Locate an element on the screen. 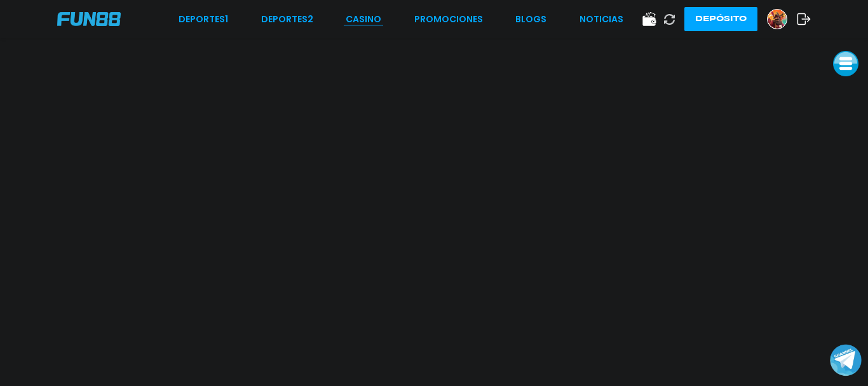 This screenshot has height=386, width=868. img: Avatar is located at coordinates (778, 19).